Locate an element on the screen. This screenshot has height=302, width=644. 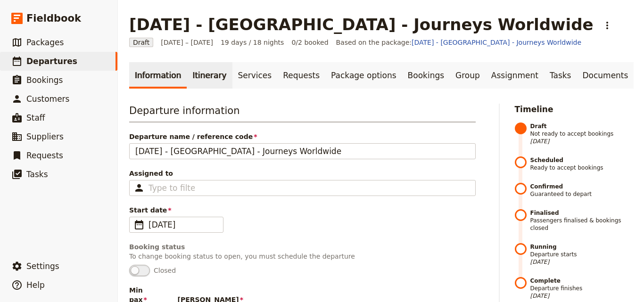
a: Information is located at coordinates (158, 75).